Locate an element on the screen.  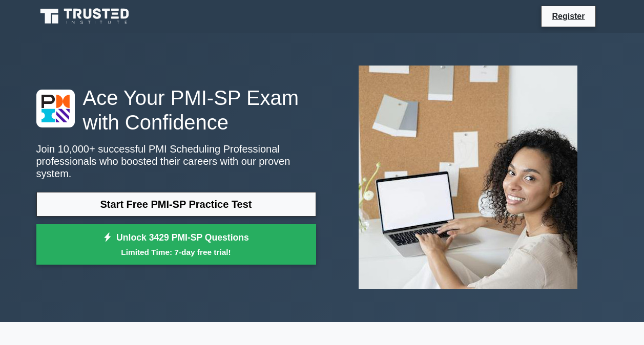
p: Join 10,000+ successful PMI Scheduling Professional professionals who boosted their careers with ... is located at coordinates (176, 161).